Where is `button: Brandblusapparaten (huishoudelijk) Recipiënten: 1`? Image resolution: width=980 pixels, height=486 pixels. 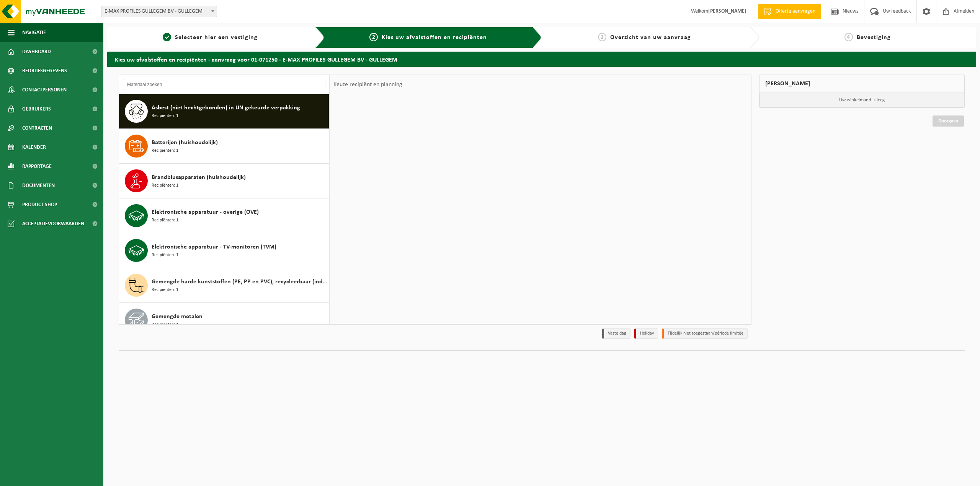 button: Brandblusapparaten (huishoudelijk) Recipiënten: 1 is located at coordinates (224, 181).